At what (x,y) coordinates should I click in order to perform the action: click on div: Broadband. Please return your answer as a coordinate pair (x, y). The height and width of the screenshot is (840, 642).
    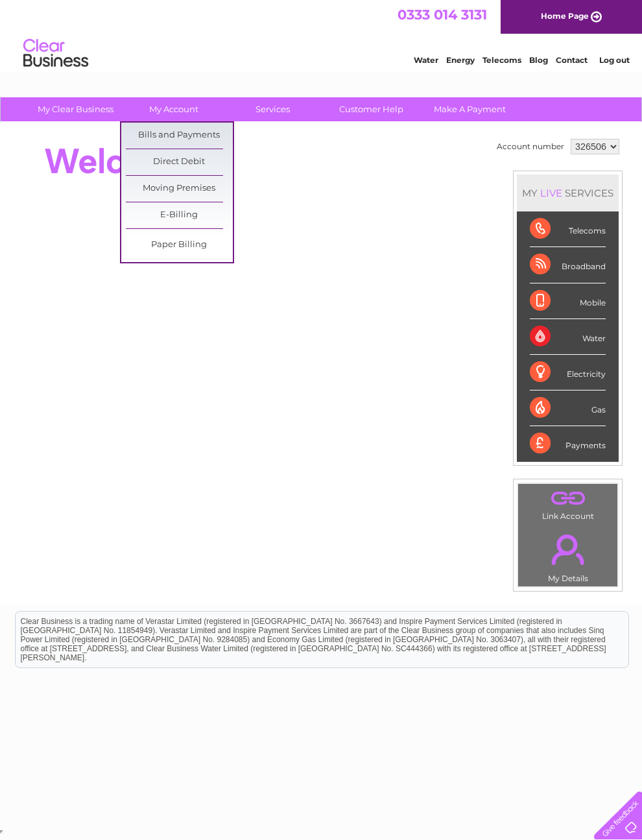
    Looking at the image, I should click on (567, 265).